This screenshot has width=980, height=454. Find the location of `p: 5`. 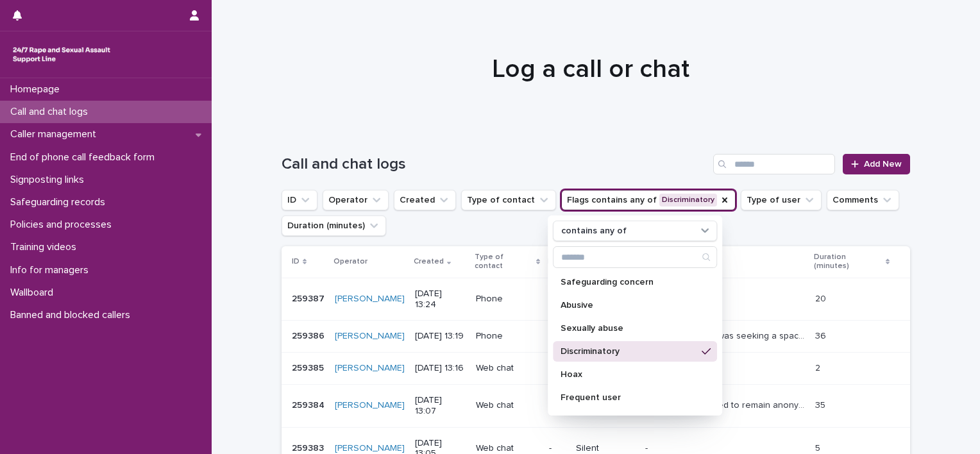

p: 5 is located at coordinates (819, 447).